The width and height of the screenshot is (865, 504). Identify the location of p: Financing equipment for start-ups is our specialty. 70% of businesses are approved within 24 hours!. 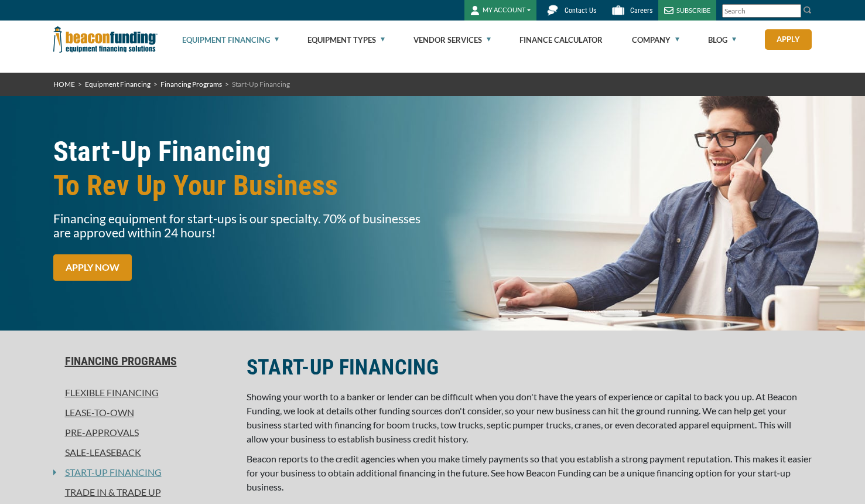
(240, 226).